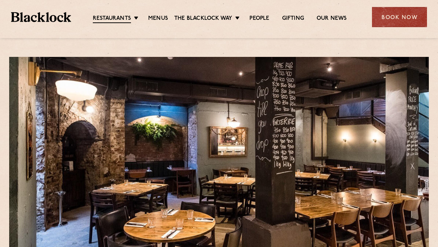 The image size is (438, 247). Describe the element at coordinates (41, 17) in the screenshot. I see `img: BL_Textured_Logo-footer-cropped.svg` at that location.